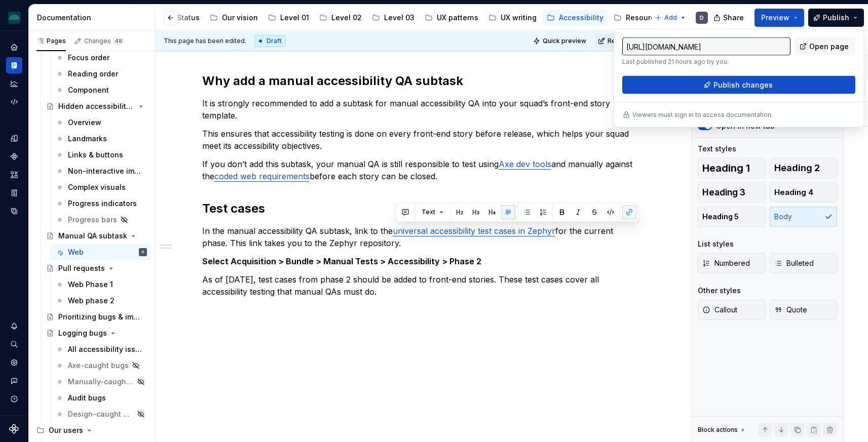 The image size is (868, 442). Describe the element at coordinates (15, 156) in the screenshot. I see `div: Components` at that location.